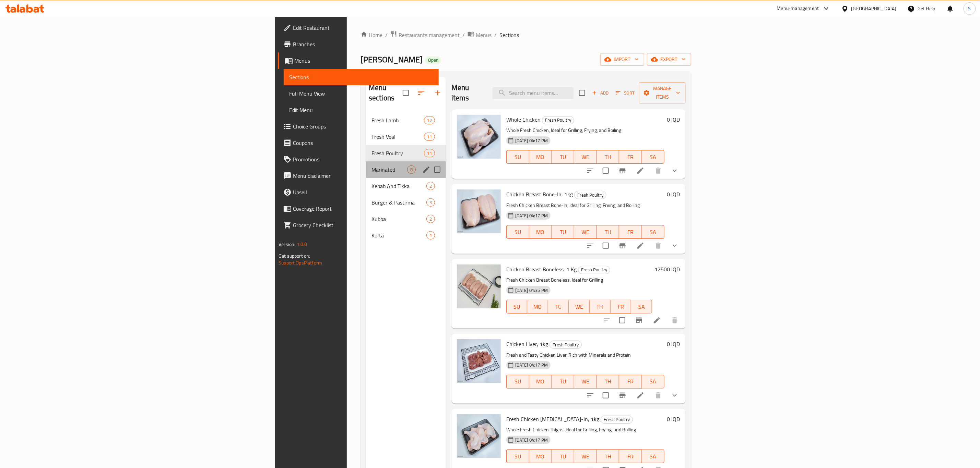  What do you see at coordinates (585, 130) in the screenshot?
I see `p: Whole Fresh Chicken, Ideal for Grilling, Frying, and Boiling` at bounding box center [585, 130].